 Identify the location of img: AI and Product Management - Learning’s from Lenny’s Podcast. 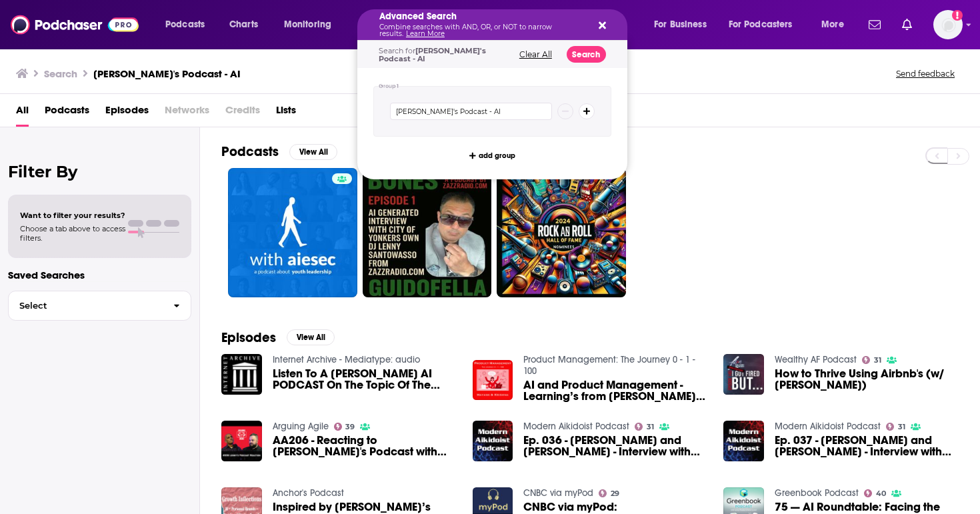
(493, 380).